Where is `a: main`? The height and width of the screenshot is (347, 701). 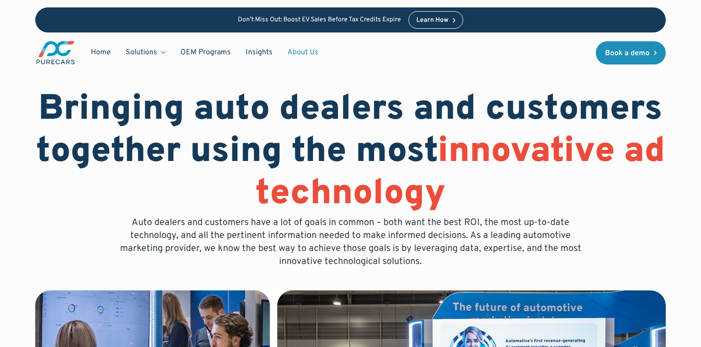 a: main is located at coordinates (56, 52).